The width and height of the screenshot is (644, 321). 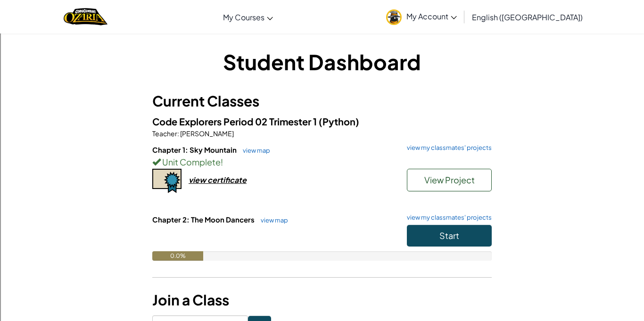 I want to click on a: My Account, so click(x=422, y=16).